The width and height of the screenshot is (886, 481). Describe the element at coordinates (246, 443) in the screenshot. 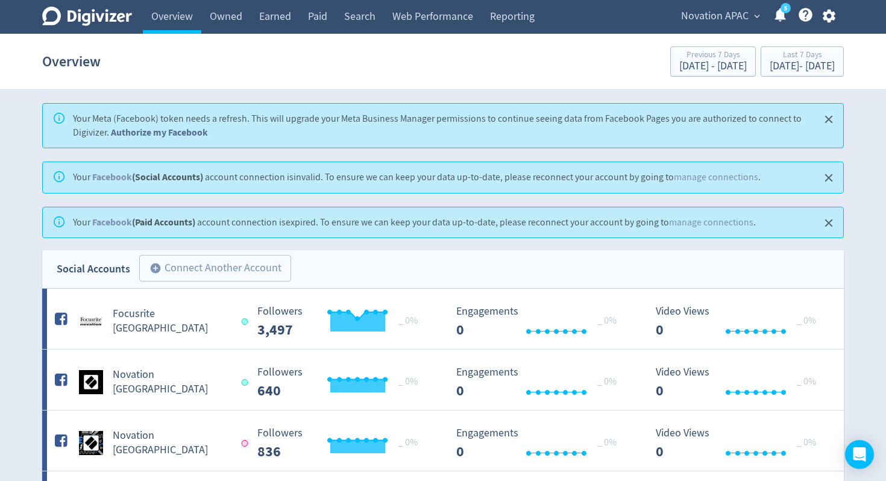

I see `span: Data last synced: 6 Nov 2023, 9:01pm (AEDT)` at that location.